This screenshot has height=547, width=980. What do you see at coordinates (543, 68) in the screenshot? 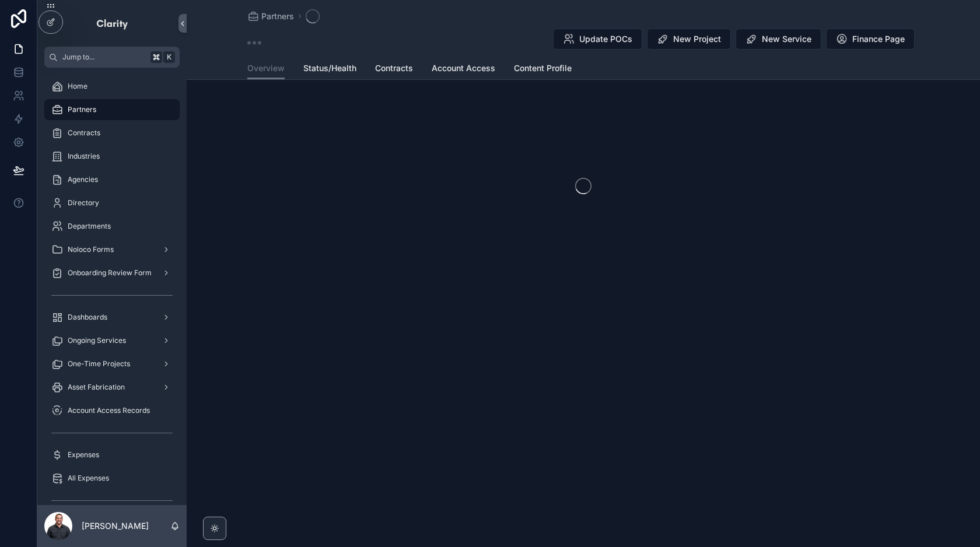
I see `span: Content Profile` at bounding box center [543, 68].